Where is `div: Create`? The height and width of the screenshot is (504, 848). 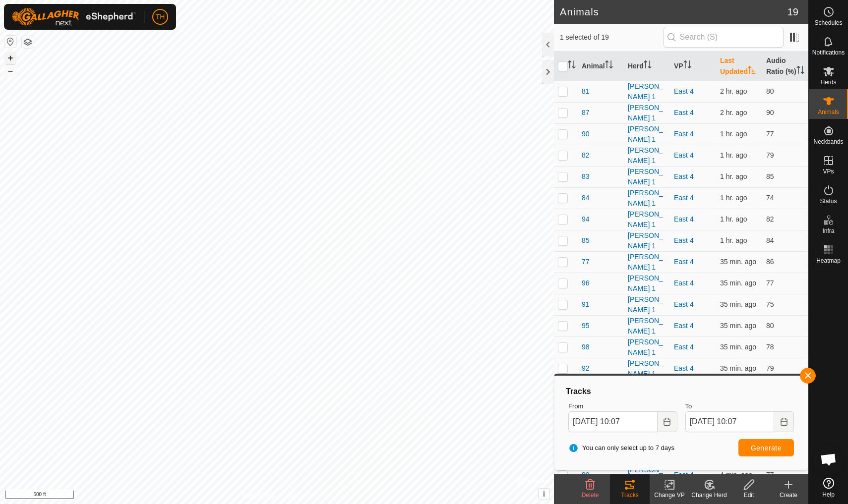 div: Create is located at coordinates (788, 495).